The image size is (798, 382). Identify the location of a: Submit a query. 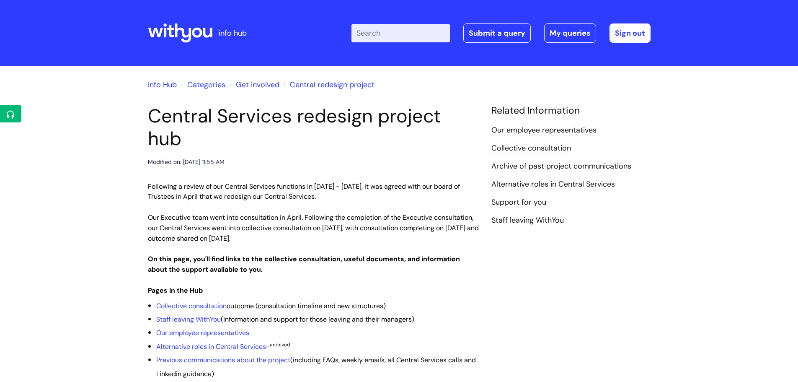
(497, 33).